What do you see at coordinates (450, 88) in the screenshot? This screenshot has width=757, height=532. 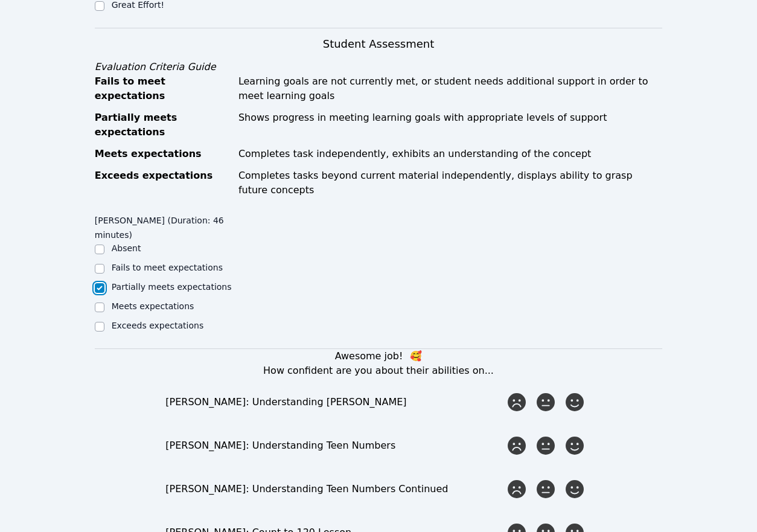 I see `div: Learning goals are not currently met, or student needs additional support in order to meet learni...` at bounding box center [450, 88].